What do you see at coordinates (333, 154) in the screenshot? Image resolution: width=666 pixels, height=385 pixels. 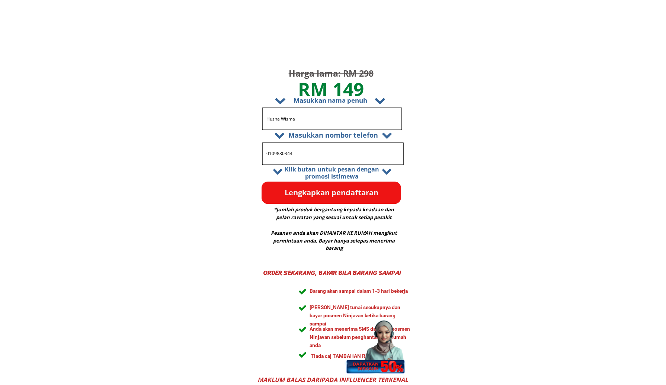 I see `input: Nombor telefon` at bounding box center [333, 154].